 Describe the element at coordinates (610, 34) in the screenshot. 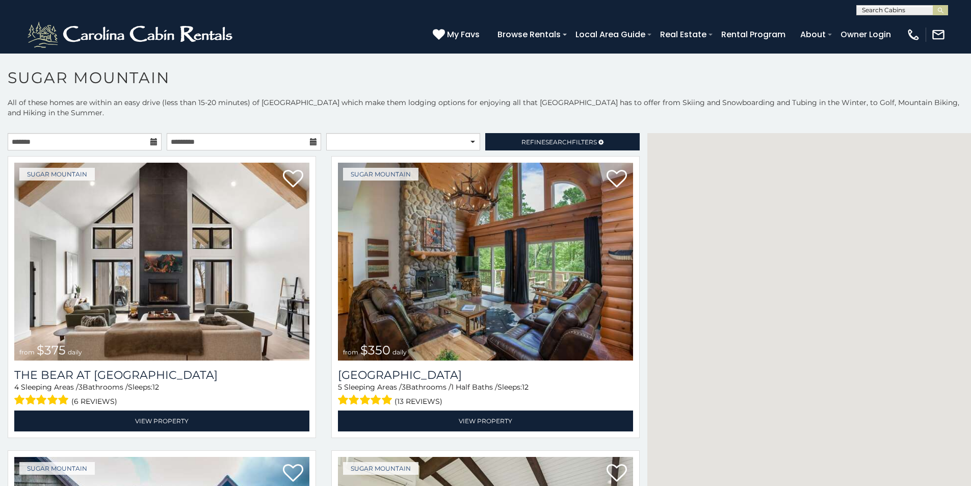

I see `a: Local Area Guide` at that location.